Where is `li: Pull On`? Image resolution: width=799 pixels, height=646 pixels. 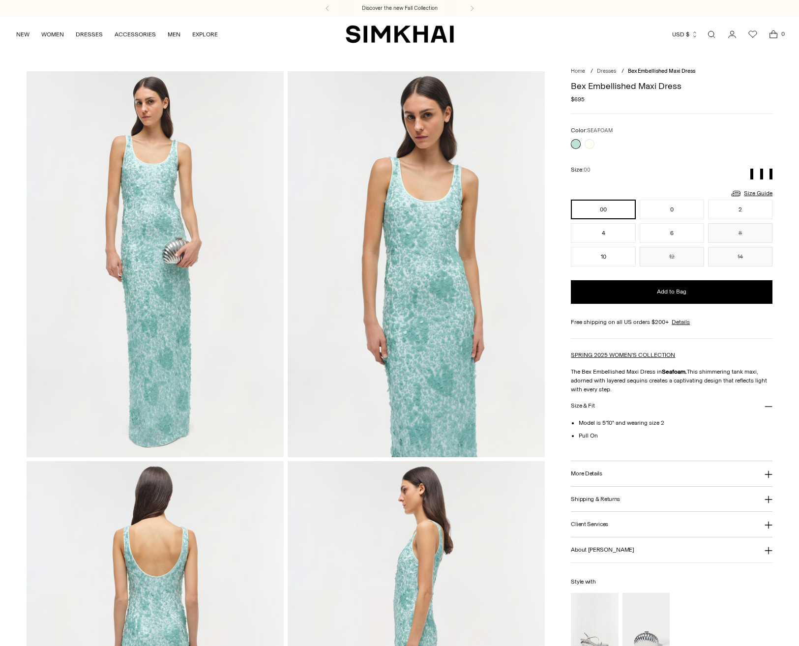 li: Pull On is located at coordinates (676, 440).